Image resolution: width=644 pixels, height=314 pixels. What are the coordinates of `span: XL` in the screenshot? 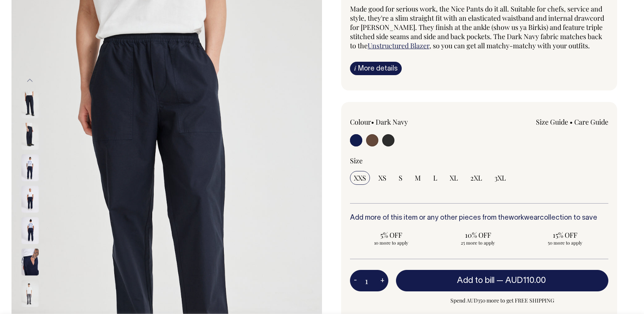 It's located at (454, 178).